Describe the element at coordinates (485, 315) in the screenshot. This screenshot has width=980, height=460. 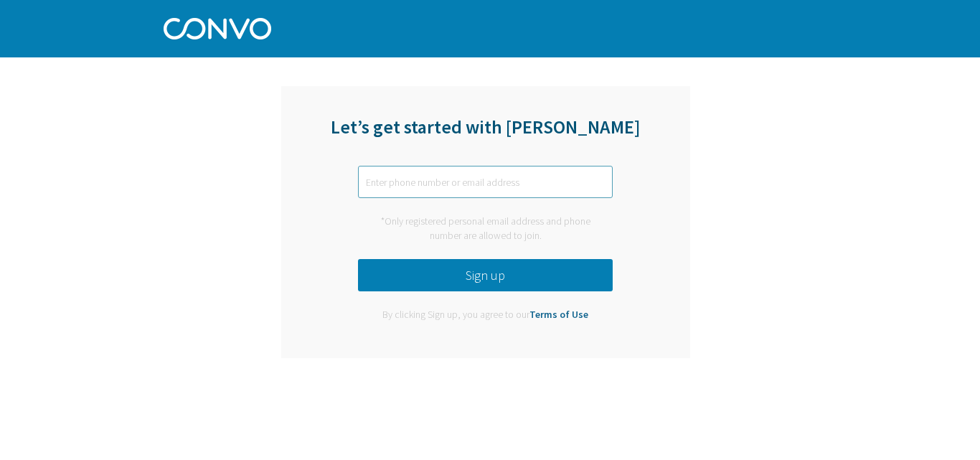
I see `div: By clicking Sign up, you agree to our` at that location.